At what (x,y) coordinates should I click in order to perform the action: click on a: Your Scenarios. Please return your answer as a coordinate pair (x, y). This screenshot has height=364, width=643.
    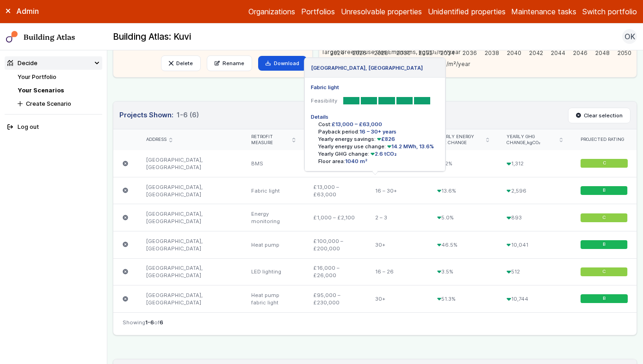
    Looking at the image, I should click on (41, 90).